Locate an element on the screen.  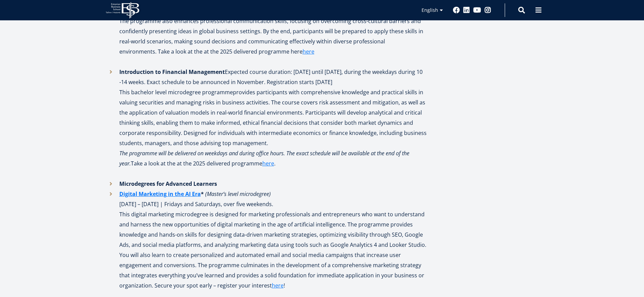
strong: Introduction to Financial Management is located at coordinates (172, 71).